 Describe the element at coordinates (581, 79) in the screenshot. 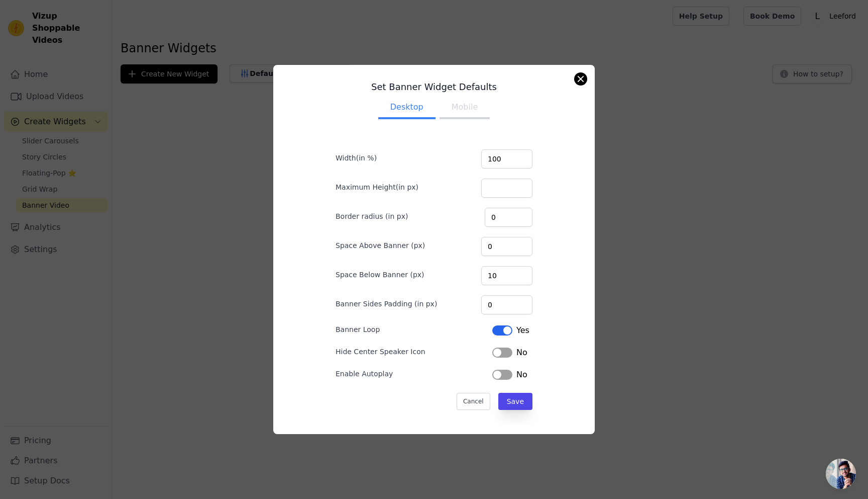

I see `button: Close modal` at that location.